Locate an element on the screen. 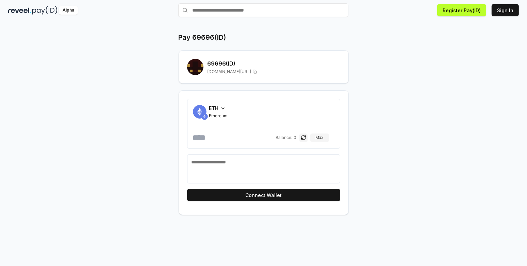 The image size is (527, 266). button: Connect Wallet is located at coordinates (263, 195).